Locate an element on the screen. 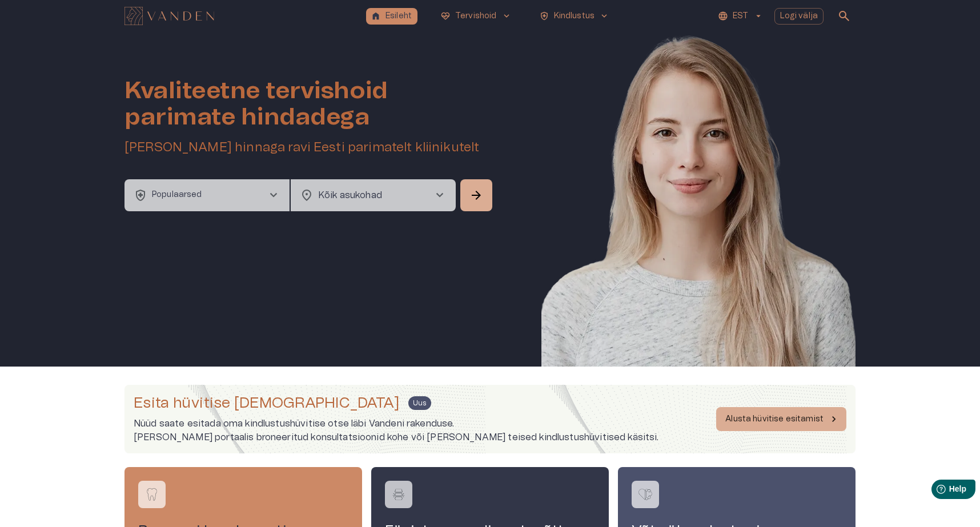  button: homeEsileht is located at coordinates (391, 16).